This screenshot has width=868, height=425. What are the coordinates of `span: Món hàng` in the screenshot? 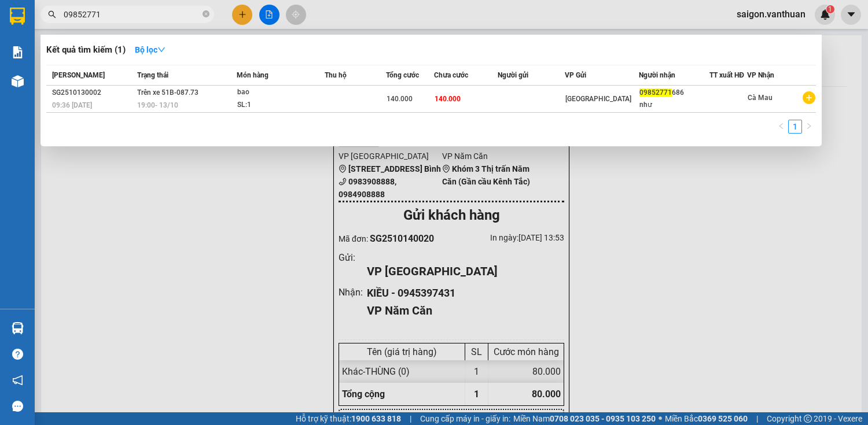 It's located at (253, 75).